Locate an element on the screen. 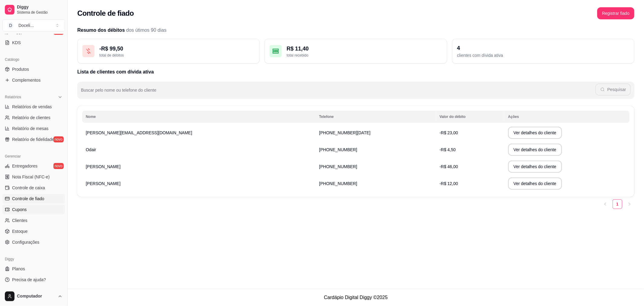 The image size is (644, 306). div: R$ 11,40 is located at coordinates (364, 48).